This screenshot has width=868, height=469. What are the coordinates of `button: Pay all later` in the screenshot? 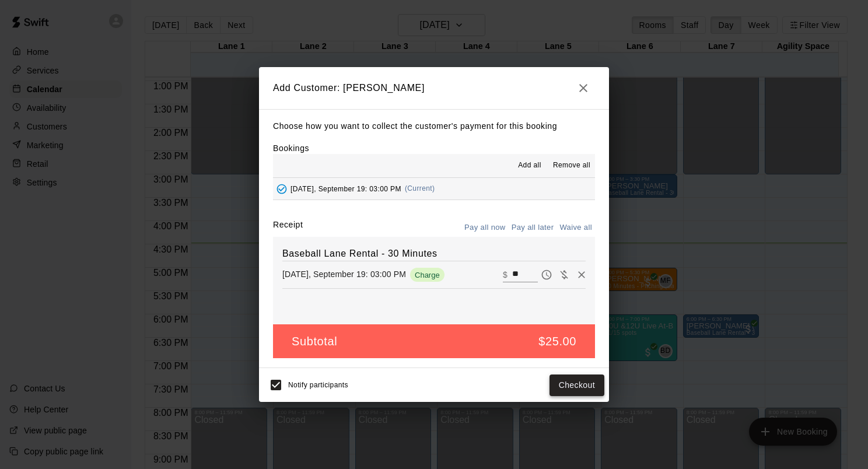 It's located at (532, 227).